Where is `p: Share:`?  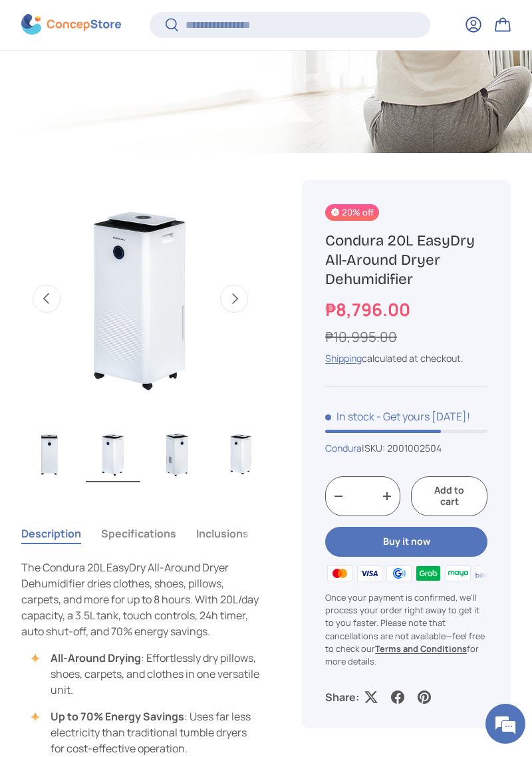
p: Share: is located at coordinates (342, 697).